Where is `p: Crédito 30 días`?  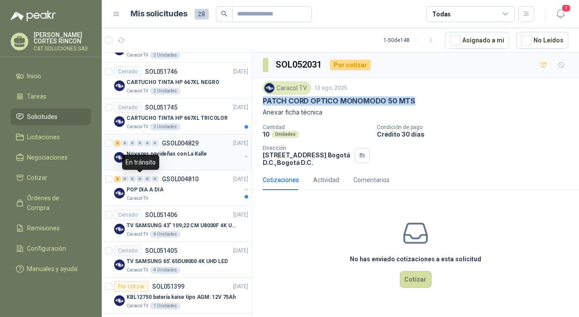
p: Crédito 30 días is located at coordinates (476, 134).